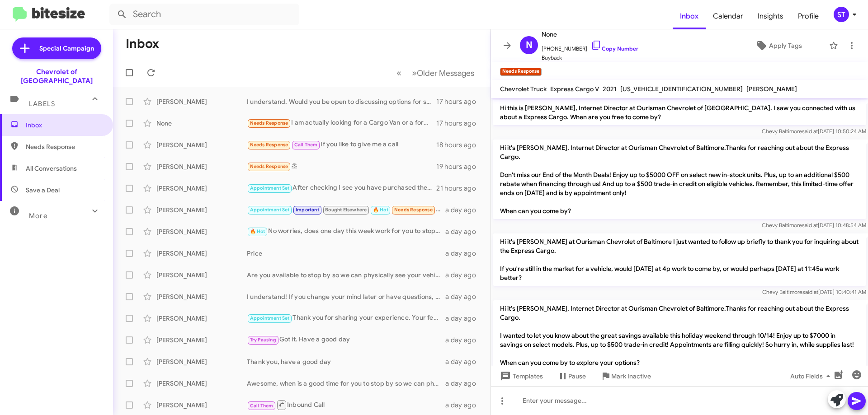  Describe the element at coordinates (341, 145) in the screenshot. I see `div: If you like to give me a call` at that location.